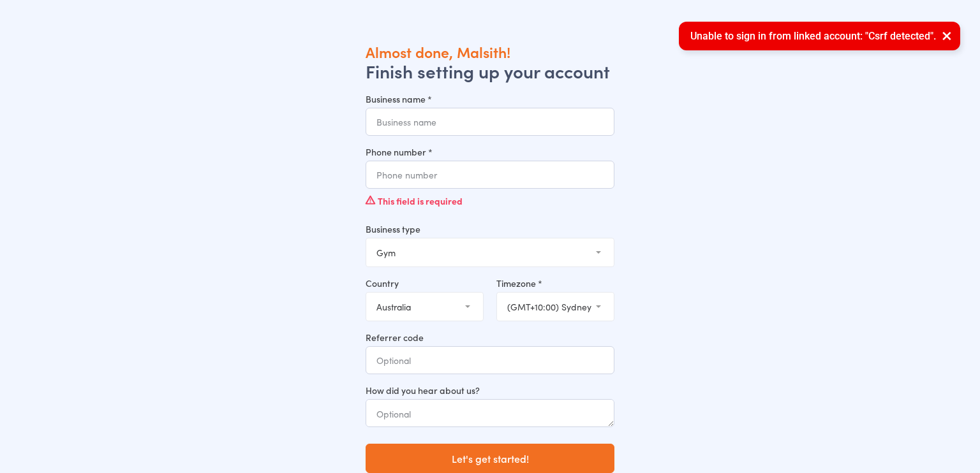  What do you see at coordinates (490, 151) in the screenshot?
I see `label: Phone number *` at bounding box center [490, 151].